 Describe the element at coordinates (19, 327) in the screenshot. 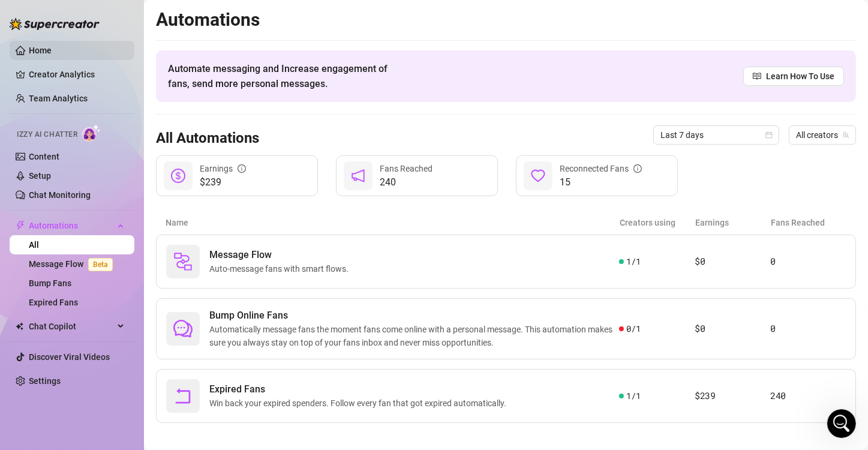

I see `img: Chat Copilot` at that location.